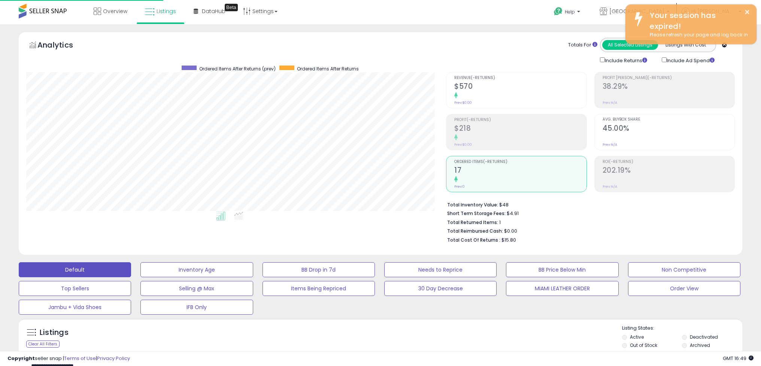 This screenshot has width=761, height=366. I want to click on button: BB Drop in 7d, so click(319, 270).